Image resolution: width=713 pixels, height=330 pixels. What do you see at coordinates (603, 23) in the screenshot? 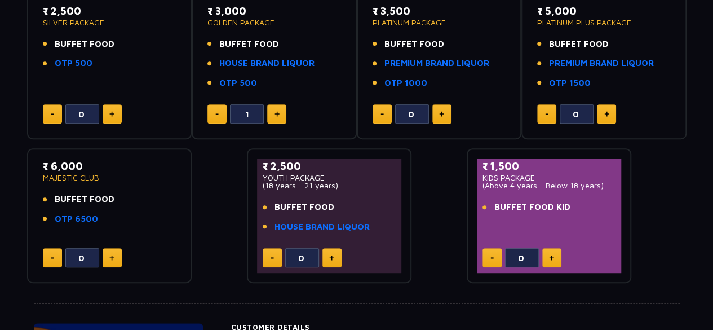
I see `p: PLATINUM PLUS PACKAGE` at bounding box center [603, 23].